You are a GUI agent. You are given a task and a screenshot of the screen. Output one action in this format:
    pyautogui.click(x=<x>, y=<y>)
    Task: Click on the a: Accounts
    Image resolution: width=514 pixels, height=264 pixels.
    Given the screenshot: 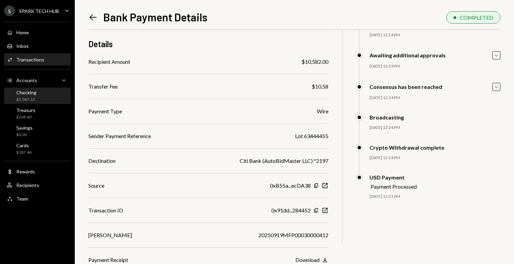 What is the action you would take?
    pyautogui.click(x=37, y=80)
    